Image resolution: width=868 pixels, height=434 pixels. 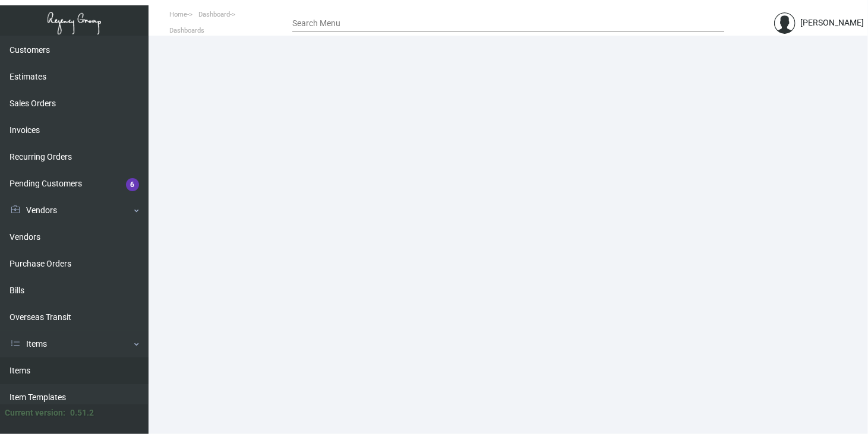 What do you see at coordinates (785, 23) in the screenshot?
I see `img: admin@bootstrapmaster.com` at bounding box center [785, 23].